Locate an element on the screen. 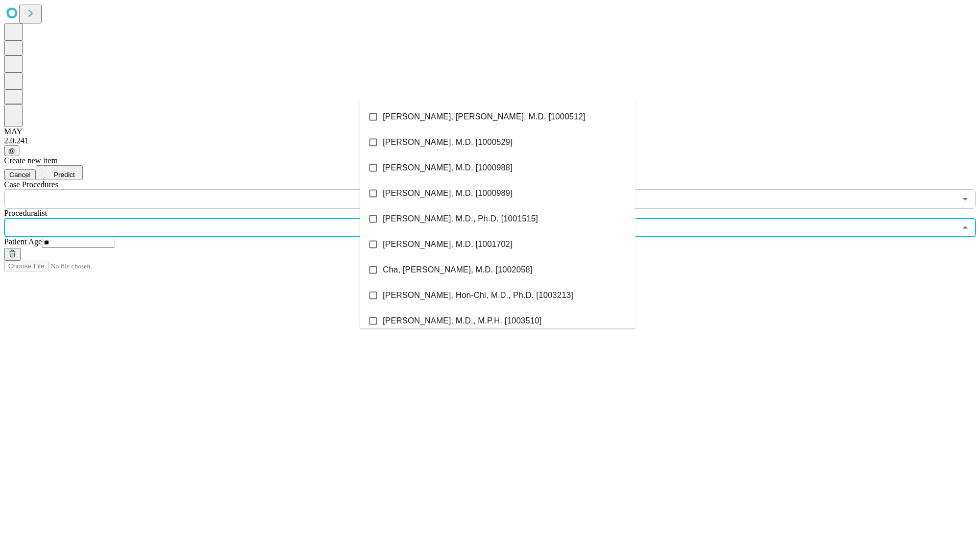 This screenshot has height=551, width=980. button: Close is located at coordinates (966, 228).